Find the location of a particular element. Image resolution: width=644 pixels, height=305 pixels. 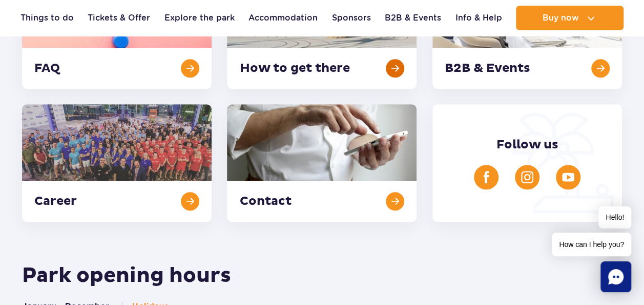

span: How can I help you? is located at coordinates (591, 244).